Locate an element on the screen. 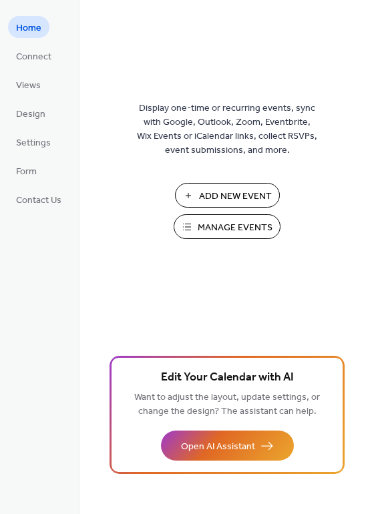 The height and width of the screenshot is (514, 374). span: Add New Event is located at coordinates (235, 196).